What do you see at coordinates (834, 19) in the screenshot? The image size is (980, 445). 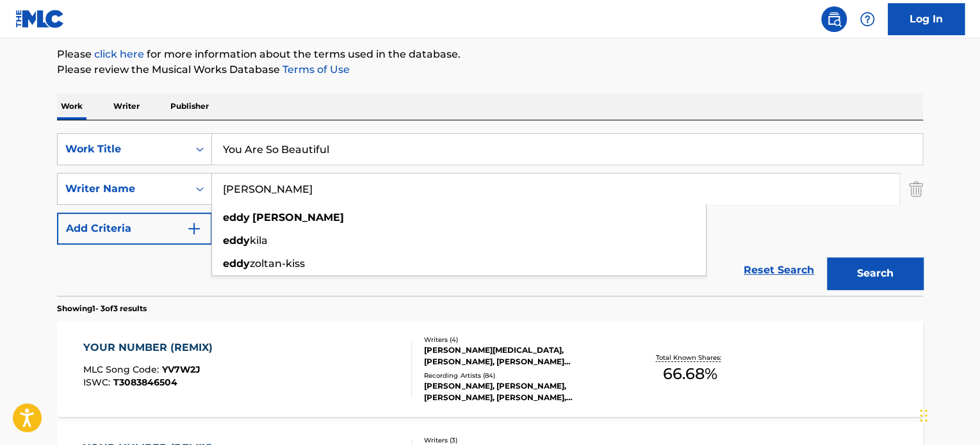 I see `a: Public Search` at bounding box center [834, 19].